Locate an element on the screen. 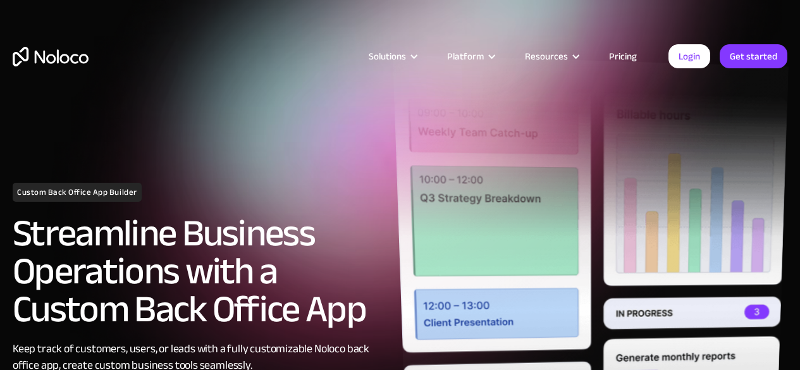  a: Pricing is located at coordinates (623, 56).